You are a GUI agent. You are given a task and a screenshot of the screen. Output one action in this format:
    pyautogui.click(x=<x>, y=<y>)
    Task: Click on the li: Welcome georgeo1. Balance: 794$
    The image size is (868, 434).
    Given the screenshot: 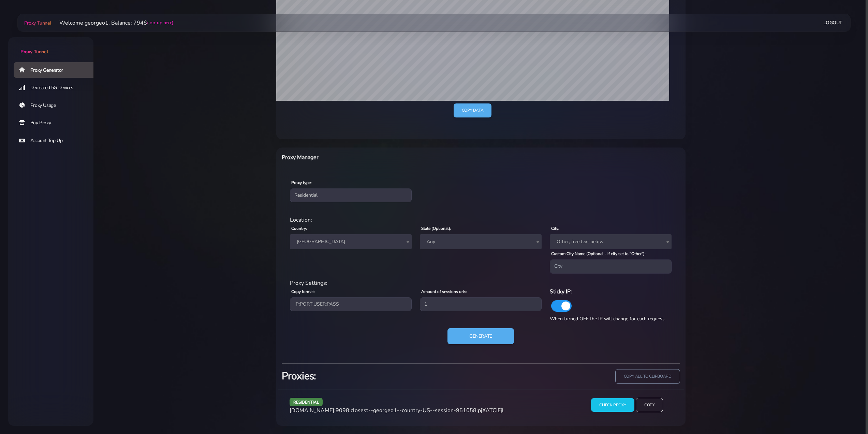 What is the action you would take?
    pyautogui.click(x=112, y=23)
    